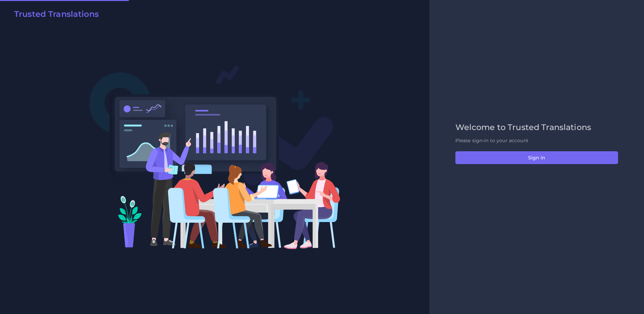 This screenshot has height=314, width=644. Describe the element at coordinates (215, 157) in the screenshot. I see `img: Login V2` at that location.